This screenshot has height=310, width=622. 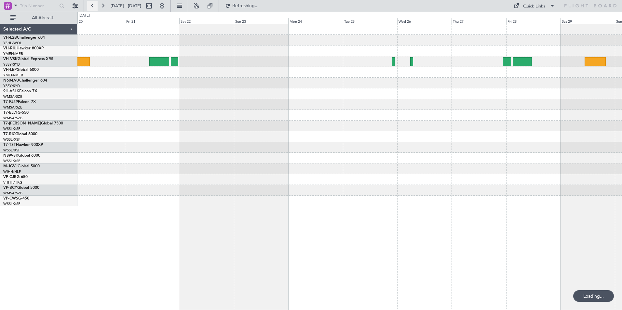 What do you see at coordinates (21, 166) in the screenshot?
I see `a: M-JGVJGlobal 5000` at bounding box center [21, 166].